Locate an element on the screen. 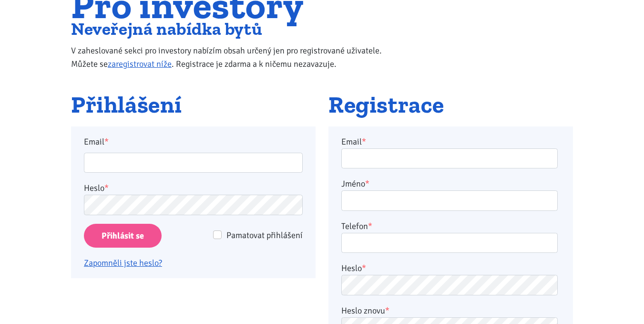 This screenshot has width=644, height=324. p: V zaheslované sekci pro investory nabízím obsah určený jen pro registrované uživatele. Můžete se ... is located at coordinates (236, 57).